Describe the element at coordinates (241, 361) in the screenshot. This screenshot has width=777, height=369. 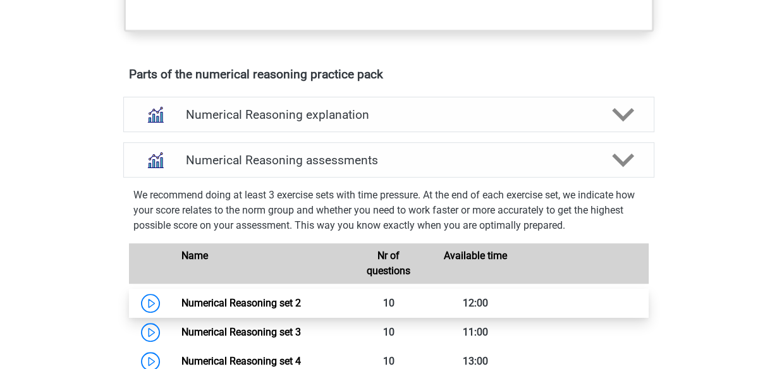
I see `a: Numerical Reasoning set 4` at that location.